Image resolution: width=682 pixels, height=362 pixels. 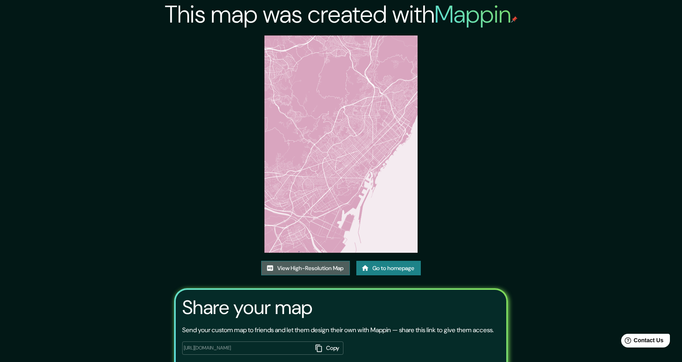 I want to click on p: Send your custom map to friends and let them design their own with Mappin — share this link to gi..., so click(x=338, y=330).